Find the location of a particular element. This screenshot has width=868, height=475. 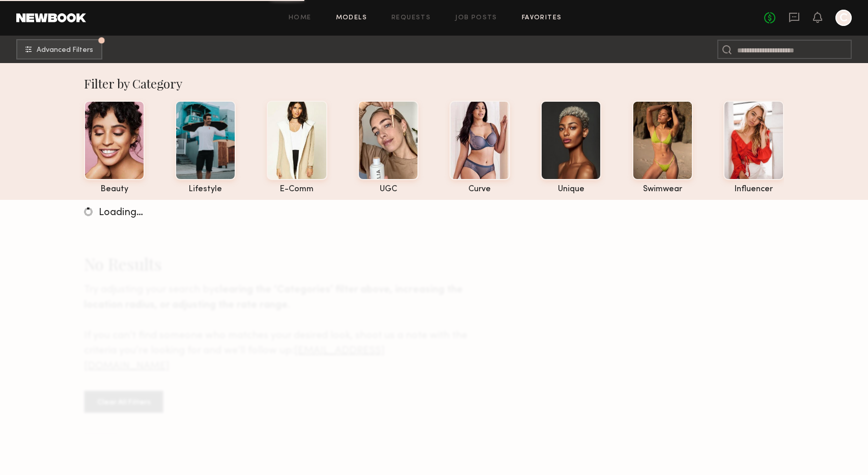

div: unique is located at coordinates (571, 190).